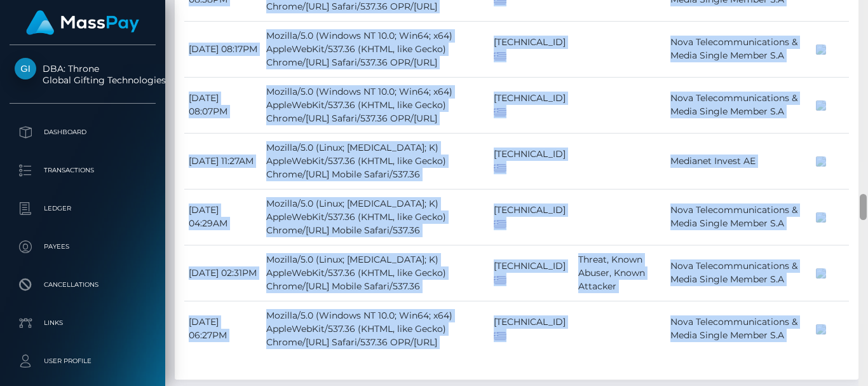 The image size is (868, 386). What do you see at coordinates (25, 69) in the screenshot?
I see `img: Global Gifting Technologies Inc` at bounding box center [25, 69].